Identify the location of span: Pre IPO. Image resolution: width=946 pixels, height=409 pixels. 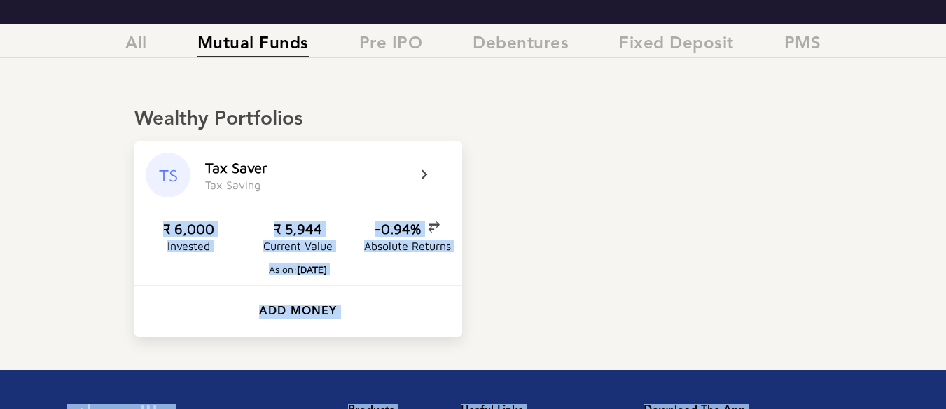
(391, 46).